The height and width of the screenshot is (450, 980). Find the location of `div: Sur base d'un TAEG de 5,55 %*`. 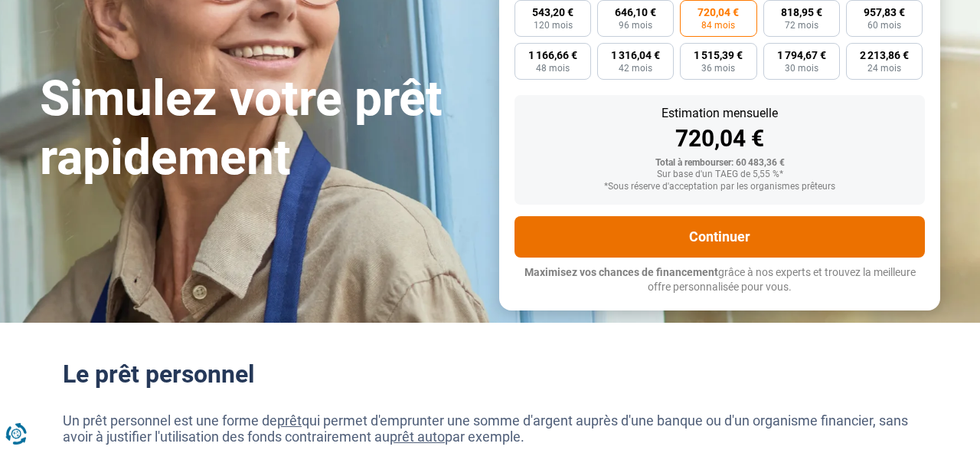

div: Sur base d'un TAEG de 5,55 %* is located at coordinates (720, 175).